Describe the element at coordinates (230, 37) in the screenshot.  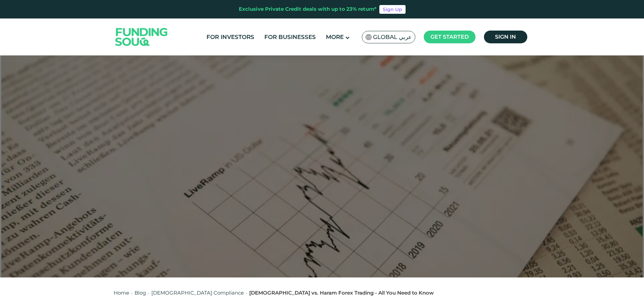
I see `a: For Investors` at that location.